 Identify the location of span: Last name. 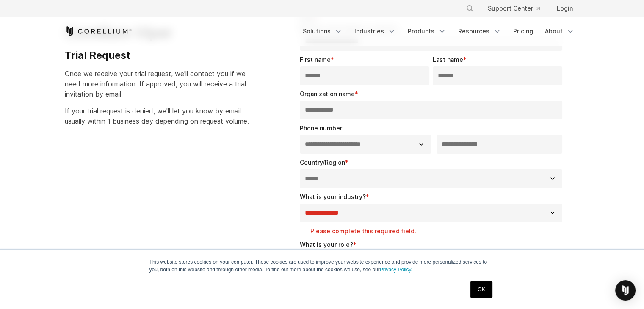
(448, 59).